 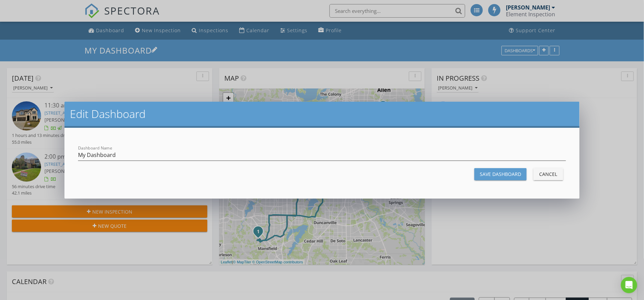 What do you see at coordinates (548, 174) in the screenshot?
I see `div: Cancel` at bounding box center [548, 174].